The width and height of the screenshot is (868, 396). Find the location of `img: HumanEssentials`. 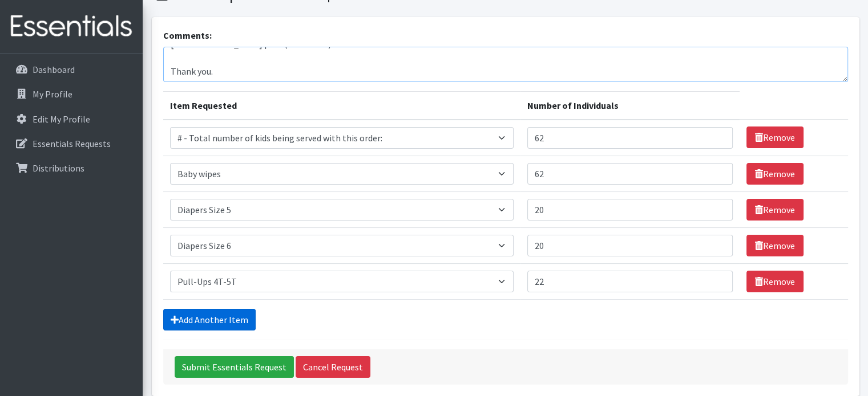

img: HumanEssentials is located at coordinates (72, 26).